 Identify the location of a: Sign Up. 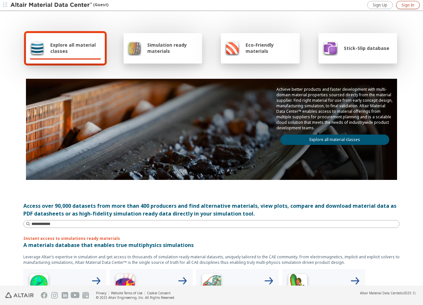
(380, 5).